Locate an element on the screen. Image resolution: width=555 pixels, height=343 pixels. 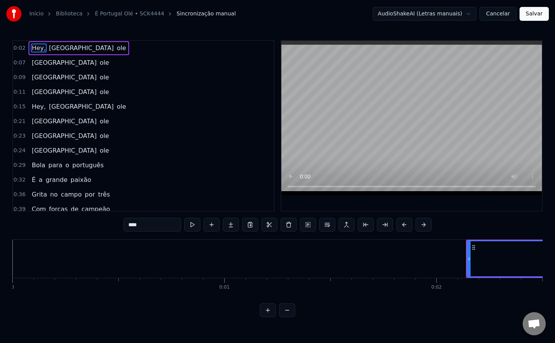
span: forças is located at coordinates (58, 209).